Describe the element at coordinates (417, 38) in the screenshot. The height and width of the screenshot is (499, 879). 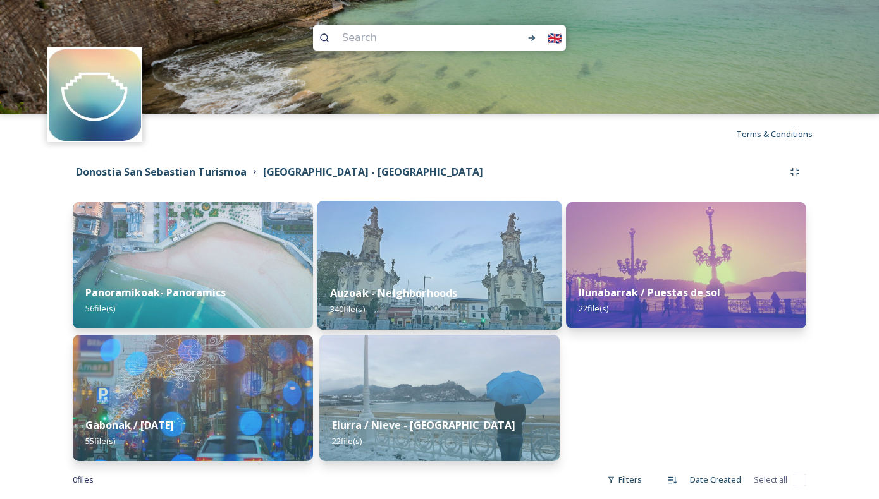
I see `input: Search` at that location.